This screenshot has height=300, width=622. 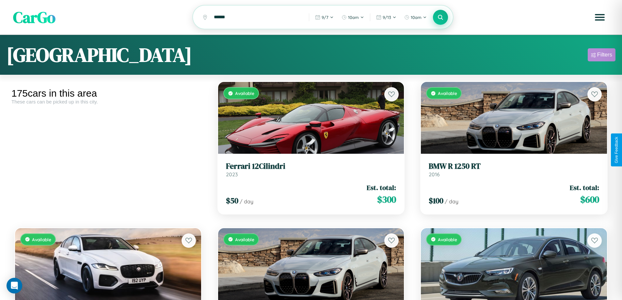 I want to click on span: $ 600, so click(x=590, y=199).